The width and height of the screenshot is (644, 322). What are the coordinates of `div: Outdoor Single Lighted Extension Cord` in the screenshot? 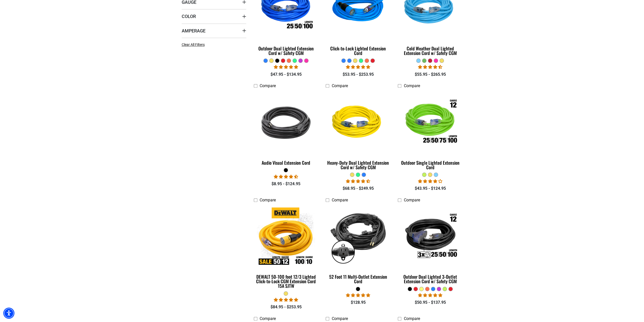 It's located at (430, 165).